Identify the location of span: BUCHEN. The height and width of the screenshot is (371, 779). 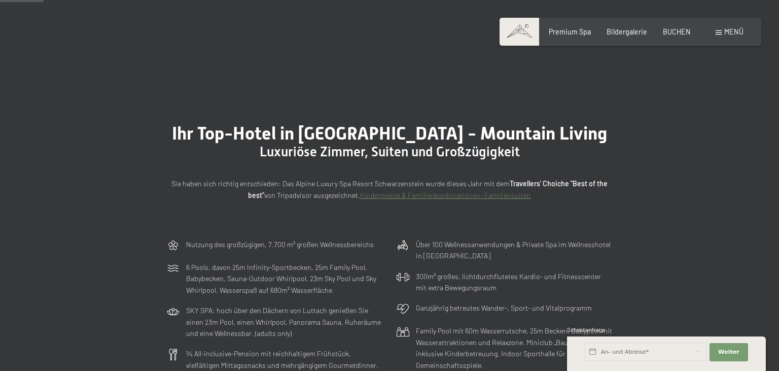
(677, 31).